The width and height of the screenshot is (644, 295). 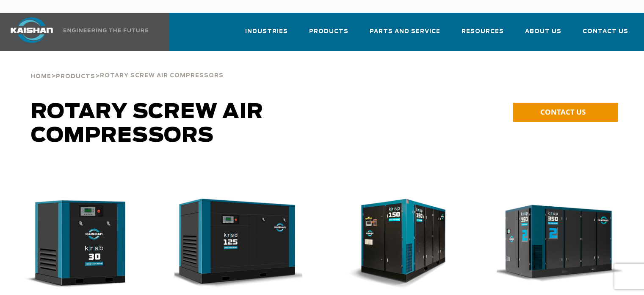 I want to click on div: krsp350, so click(x=564, y=243).